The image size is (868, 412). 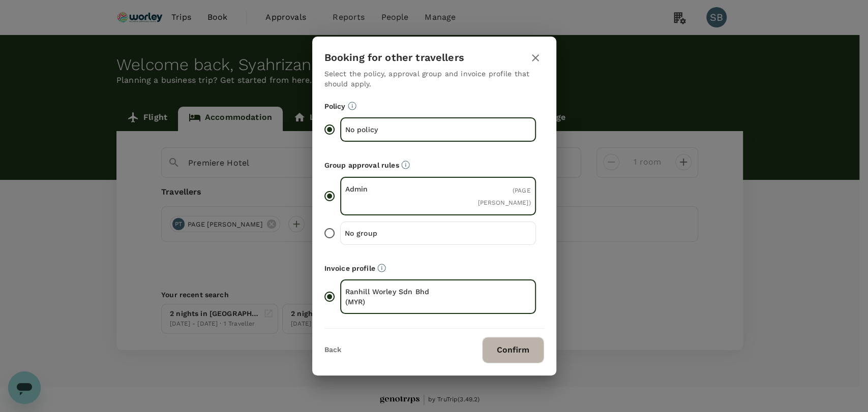 I want to click on svg: Booking restrictions are based on the selected travel policy., so click(x=352, y=106).